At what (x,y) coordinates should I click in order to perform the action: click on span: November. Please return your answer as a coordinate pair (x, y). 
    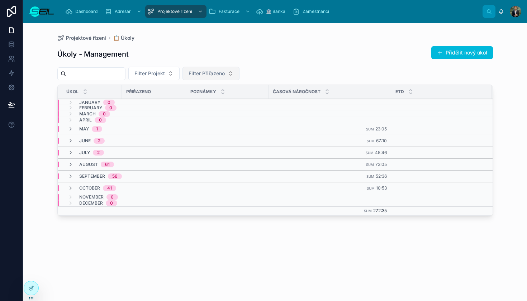
    Looking at the image, I should click on (91, 197).